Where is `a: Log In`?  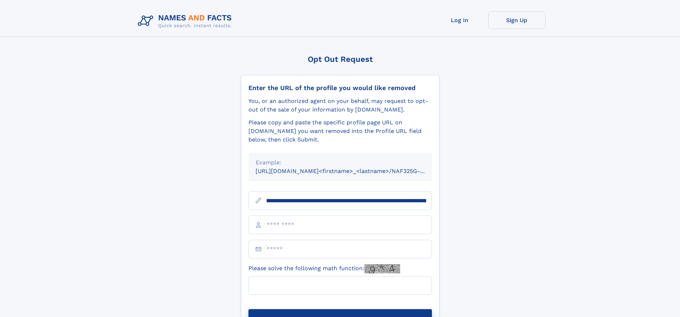 a: Log In is located at coordinates (460, 20).